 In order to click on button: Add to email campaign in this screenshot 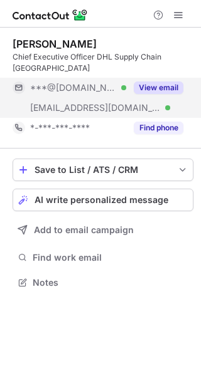, I will do `click(103, 230)`.